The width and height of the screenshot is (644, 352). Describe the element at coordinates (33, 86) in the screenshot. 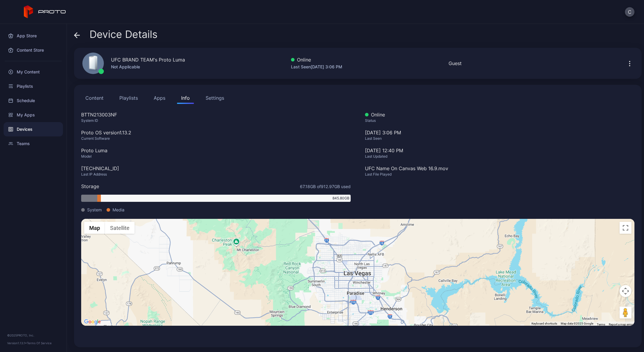

I see `a: Playlists` at that location.